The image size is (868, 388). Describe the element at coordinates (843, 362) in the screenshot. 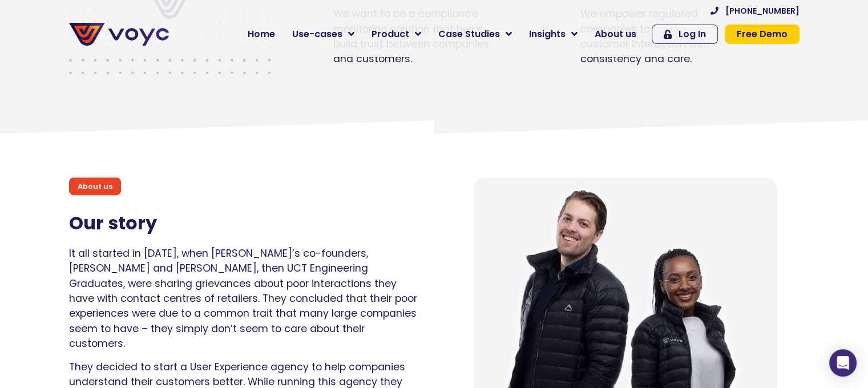

I see `div: Open Intercom Messenger` at that location.